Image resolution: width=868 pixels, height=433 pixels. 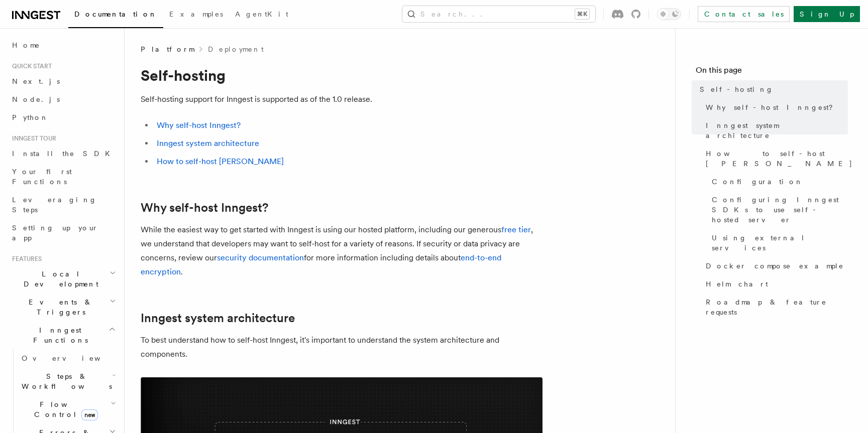 What do you see at coordinates (771, 72) in the screenshot?
I see `h4: On this page` at bounding box center [771, 72].